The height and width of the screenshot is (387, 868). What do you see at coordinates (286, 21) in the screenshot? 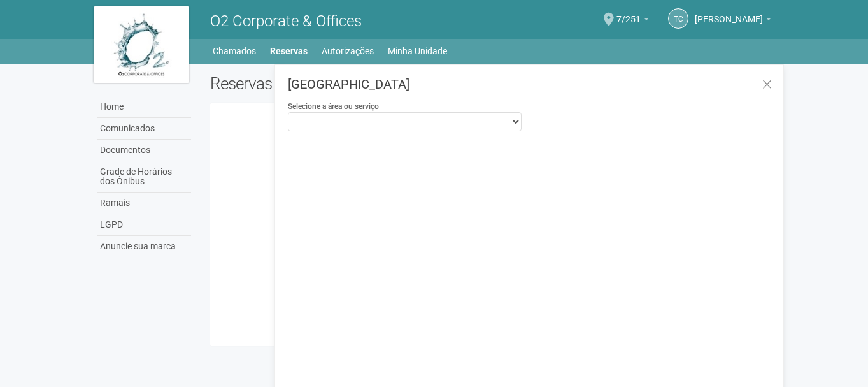
I see `span: O2 Corporate & Offices` at bounding box center [286, 21].